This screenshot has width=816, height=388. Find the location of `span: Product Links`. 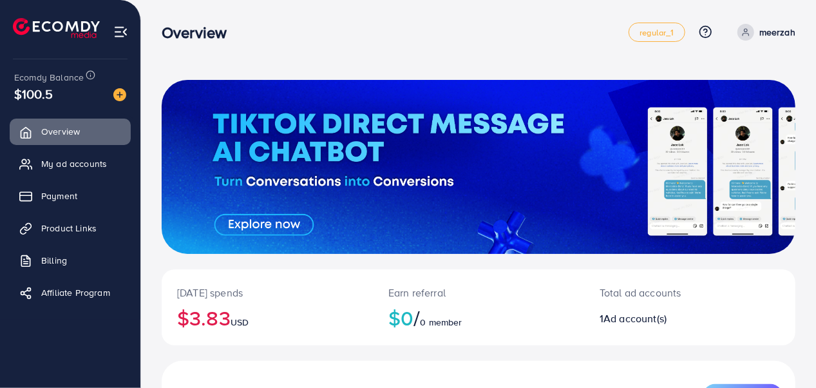

span: Product Links is located at coordinates (69, 228).